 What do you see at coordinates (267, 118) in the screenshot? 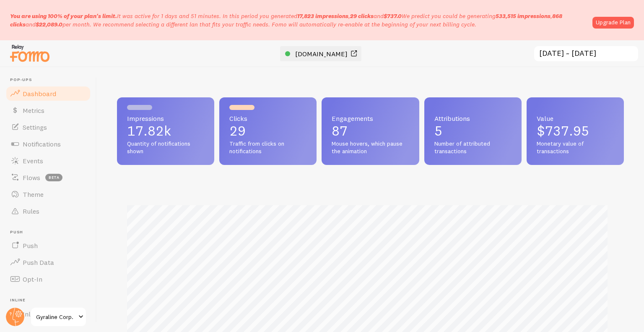
I see `span: Clicks` at bounding box center [267, 118].